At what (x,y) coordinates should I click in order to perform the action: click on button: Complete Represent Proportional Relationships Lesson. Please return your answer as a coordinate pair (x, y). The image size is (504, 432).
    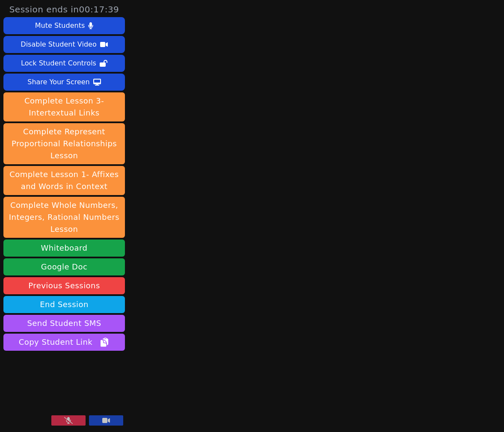
    Looking at the image, I should click on (64, 144).